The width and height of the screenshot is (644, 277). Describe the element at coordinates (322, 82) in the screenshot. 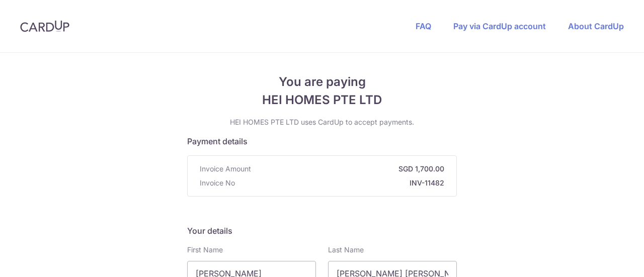

I see `span: You are paying` at that location.